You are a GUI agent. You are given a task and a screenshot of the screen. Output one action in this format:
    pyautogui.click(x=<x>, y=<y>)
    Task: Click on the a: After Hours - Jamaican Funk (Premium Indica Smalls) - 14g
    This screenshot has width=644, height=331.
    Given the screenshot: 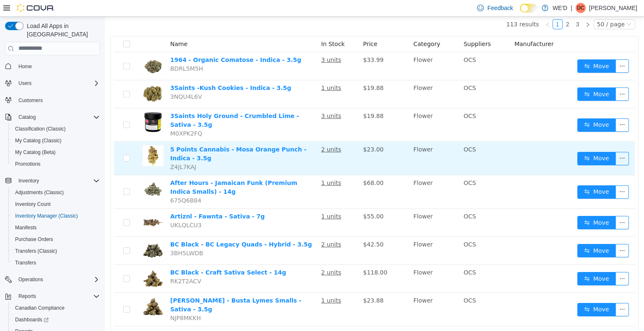 What is the action you would take?
    pyautogui.click(x=128, y=170)
    